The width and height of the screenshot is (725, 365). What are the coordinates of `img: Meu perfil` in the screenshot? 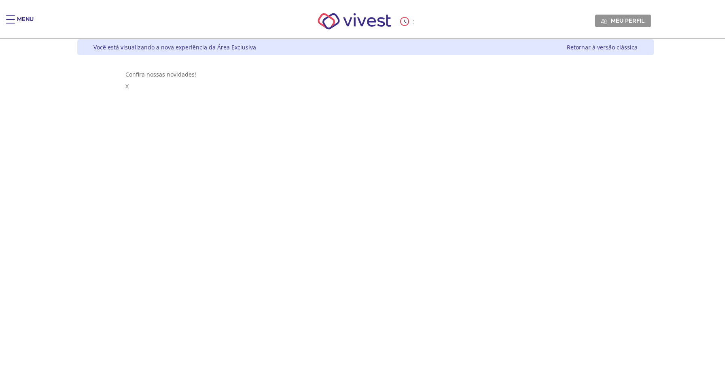 It's located at (604, 21).